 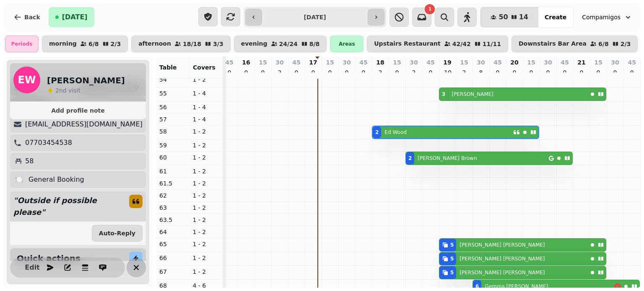 I want to click on p: 67, so click(x=173, y=272).